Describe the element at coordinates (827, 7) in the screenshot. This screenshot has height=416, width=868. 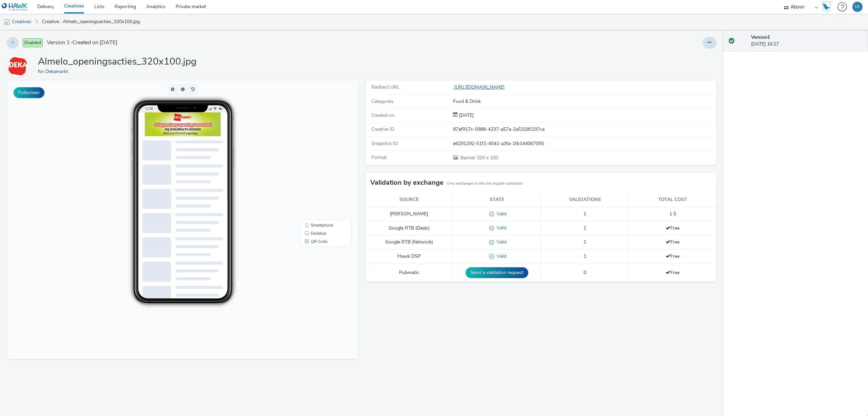
I see `div: Hawk Academy` at that location.